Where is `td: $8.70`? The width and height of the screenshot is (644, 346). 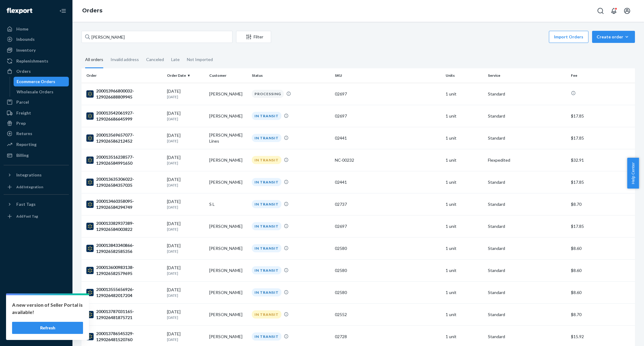 td: $8.70 is located at coordinates (602, 204).